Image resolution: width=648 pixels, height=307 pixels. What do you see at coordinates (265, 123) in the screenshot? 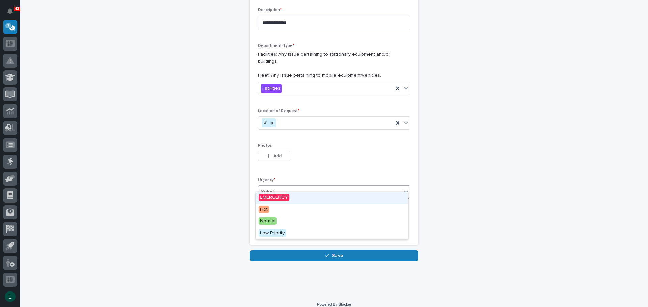
I see `div: B1` at bounding box center [265, 123].